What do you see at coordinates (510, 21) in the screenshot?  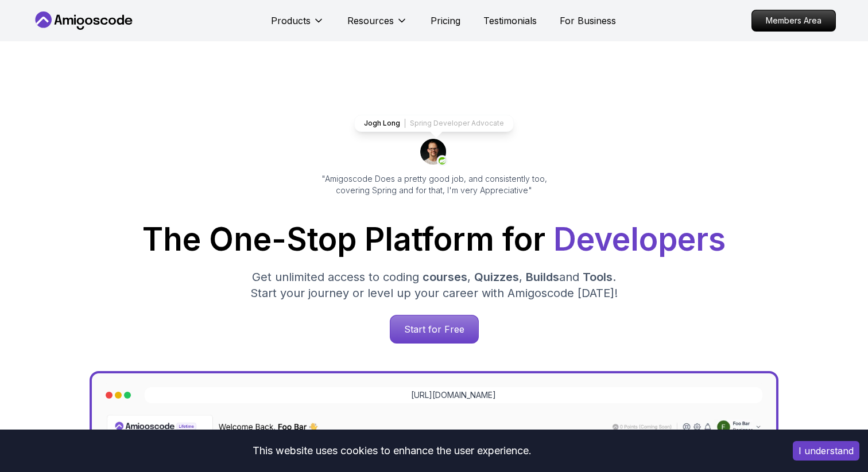 I see `a: Testimonials` at bounding box center [510, 21].